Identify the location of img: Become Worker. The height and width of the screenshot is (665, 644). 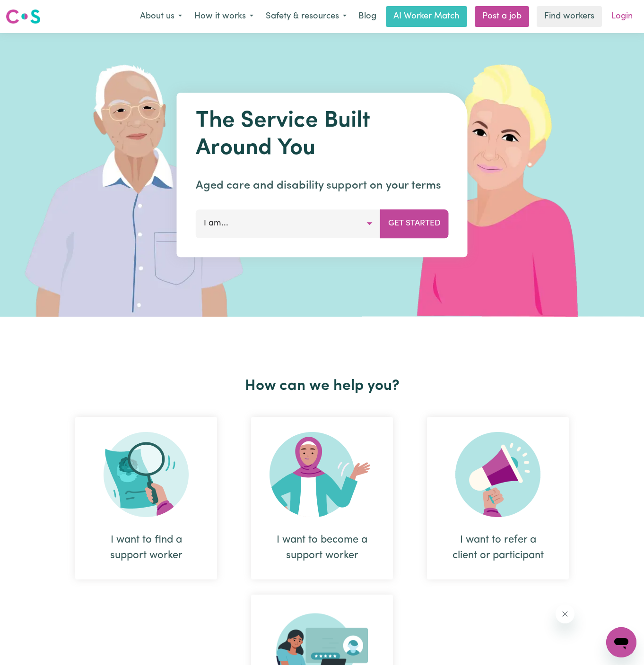
(322, 474).